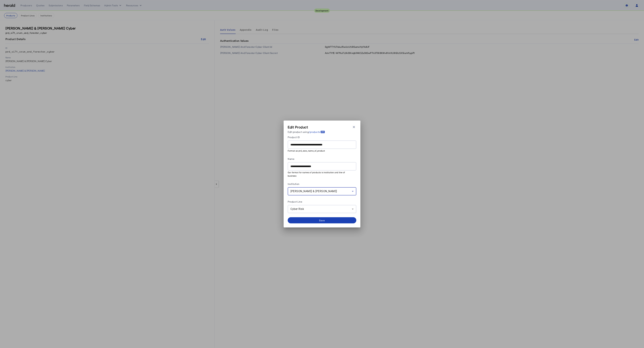 This screenshot has width=644, height=348. I want to click on label: Institution, so click(293, 184).